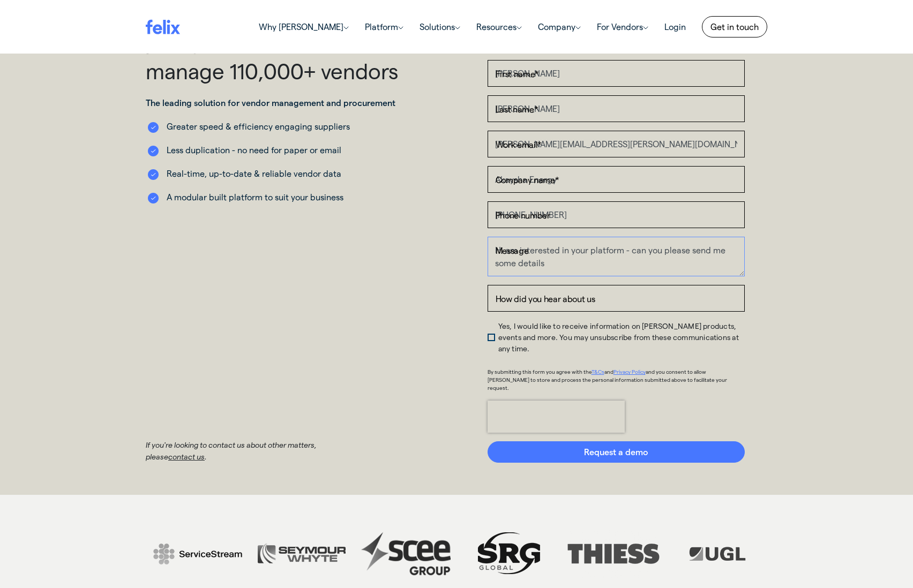  Describe the element at coordinates (509, 554) in the screenshot. I see `img: SRG-b&w` at that location.